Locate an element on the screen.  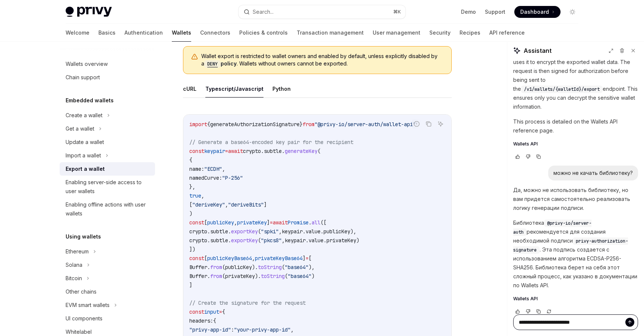
div: Chain support is located at coordinates (83, 77).